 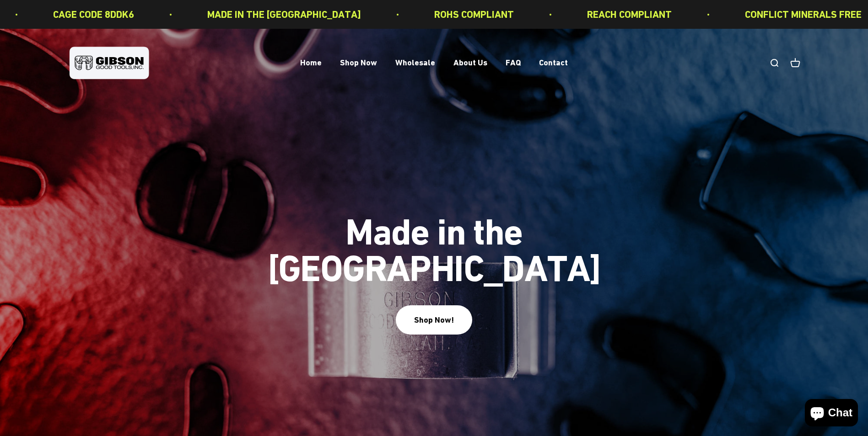 I want to click on p: CAGE CODE 8DDK6, so click(x=92, y=14).